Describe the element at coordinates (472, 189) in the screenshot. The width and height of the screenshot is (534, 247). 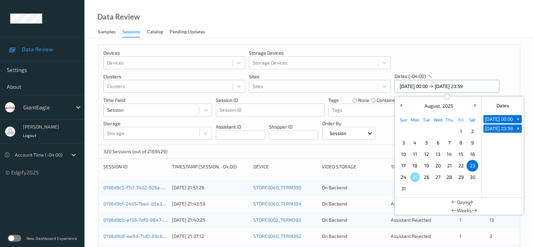
I see `div: Choose Saturday September 06 of 2025` at that location.